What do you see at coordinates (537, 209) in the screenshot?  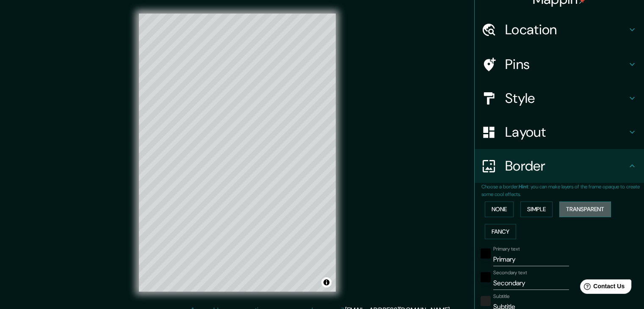 I see `button: Simple` at bounding box center [537, 209].